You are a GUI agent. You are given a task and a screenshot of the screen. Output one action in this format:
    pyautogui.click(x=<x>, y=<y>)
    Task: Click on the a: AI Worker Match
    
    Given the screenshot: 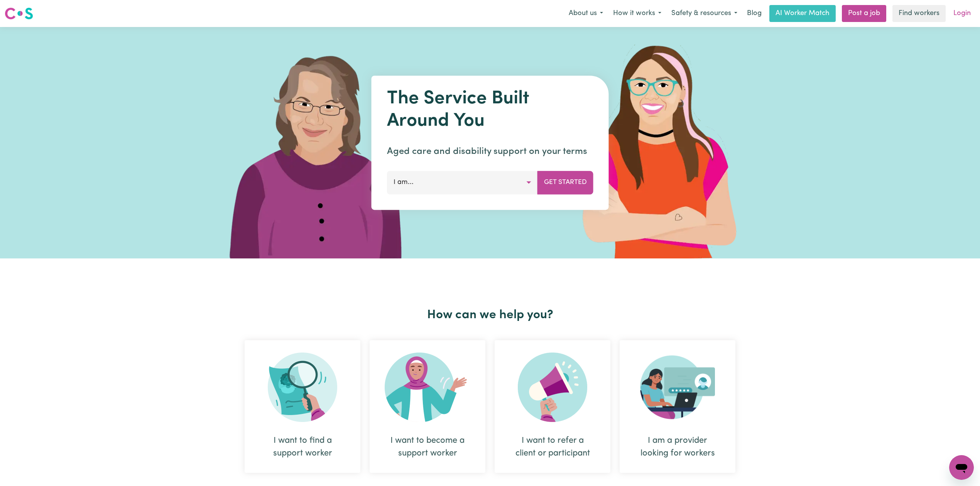 What is the action you would take?
    pyautogui.click(x=802, y=14)
    